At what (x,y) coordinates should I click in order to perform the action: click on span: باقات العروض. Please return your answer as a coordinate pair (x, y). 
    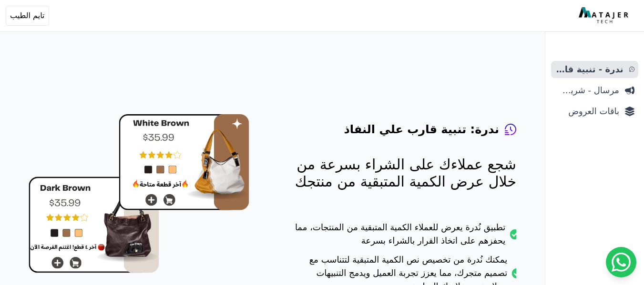
    Looking at the image, I should click on (587, 112).